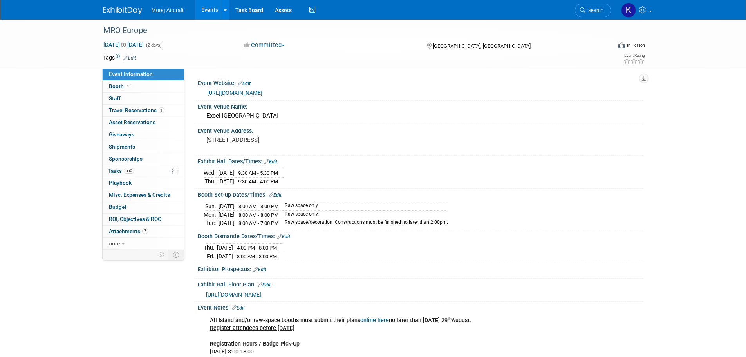  What do you see at coordinates (374, 320) in the screenshot?
I see `a: online here` at bounding box center [374, 320].